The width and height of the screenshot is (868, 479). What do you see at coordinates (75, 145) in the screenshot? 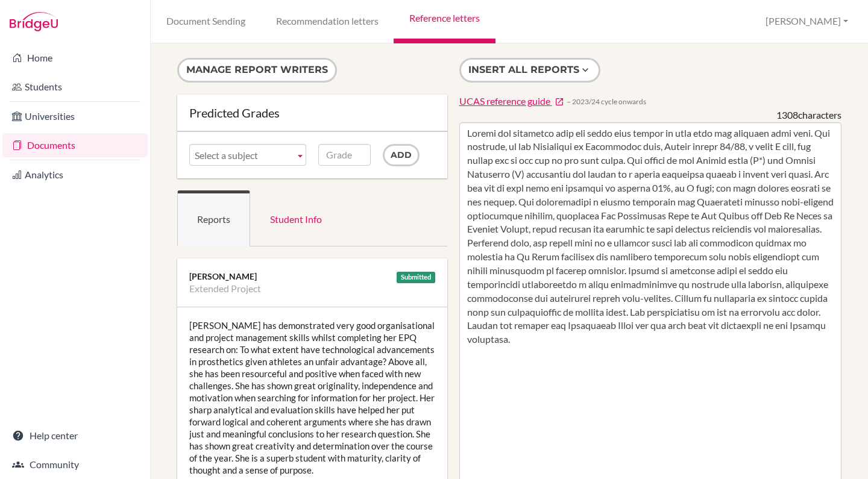
I see `a: Documents` at bounding box center [75, 145].